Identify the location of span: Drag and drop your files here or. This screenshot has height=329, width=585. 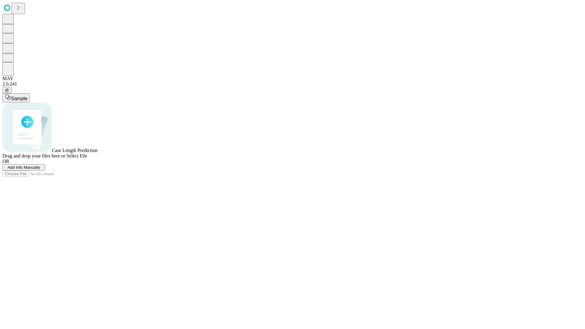
(34, 156).